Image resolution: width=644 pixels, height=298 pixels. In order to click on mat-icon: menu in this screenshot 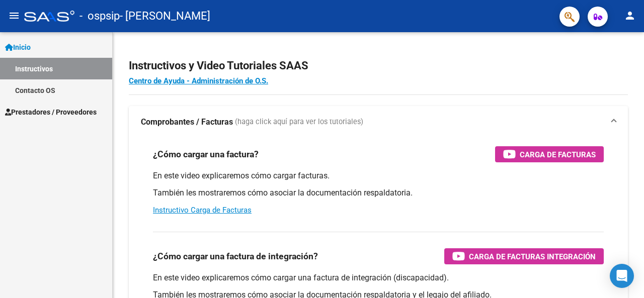, I will do `click(14, 16)`.